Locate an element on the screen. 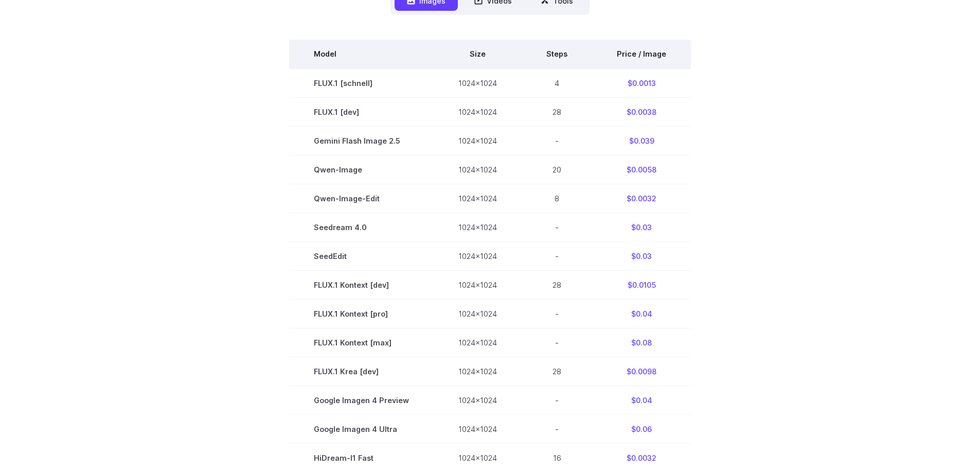 The image size is (980, 469). td: FLUX.1 Krea [dev] is located at coordinates (361, 372).